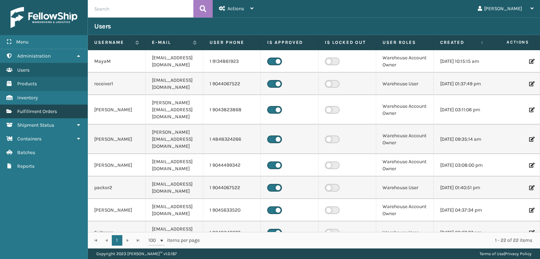  Describe the element at coordinates (154, 241) in the screenshot. I see `span: 100` at that location.